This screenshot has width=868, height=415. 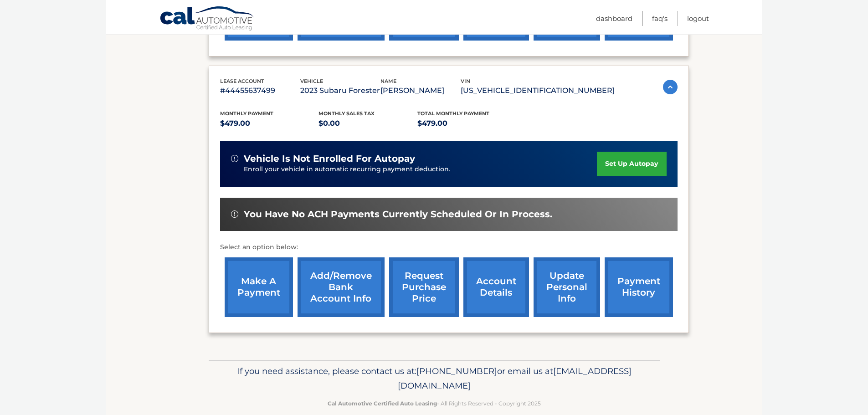 What do you see at coordinates (631, 163) in the screenshot?
I see `a: set up autopay` at bounding box center [631, 163].